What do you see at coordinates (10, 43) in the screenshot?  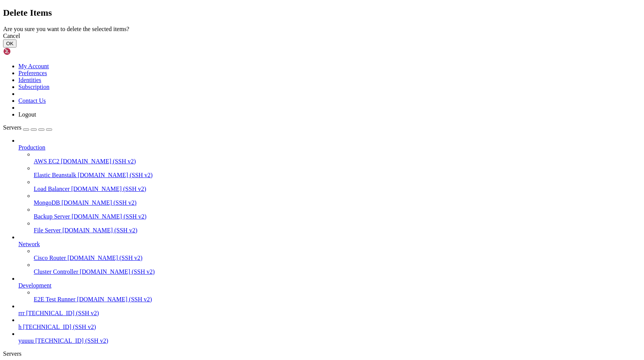 I see `button: OK` at bounding box center [10, 43].